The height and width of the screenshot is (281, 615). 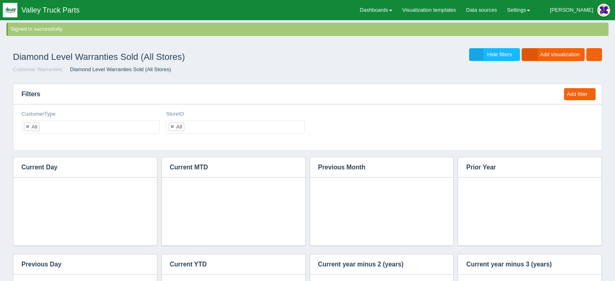 What do you see at coordinates (79, 167) in the screenshot?
I see `h3: Current Day` at bounding box center [79, 167].